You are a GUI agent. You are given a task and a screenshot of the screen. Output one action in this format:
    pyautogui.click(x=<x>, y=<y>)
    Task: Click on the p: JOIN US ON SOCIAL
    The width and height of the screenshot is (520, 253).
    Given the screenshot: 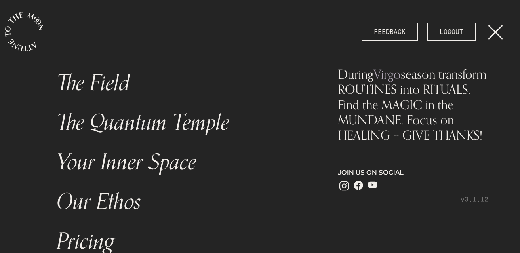 What is the action you would take?
    pyautogui.click(x=413, y=173)
    